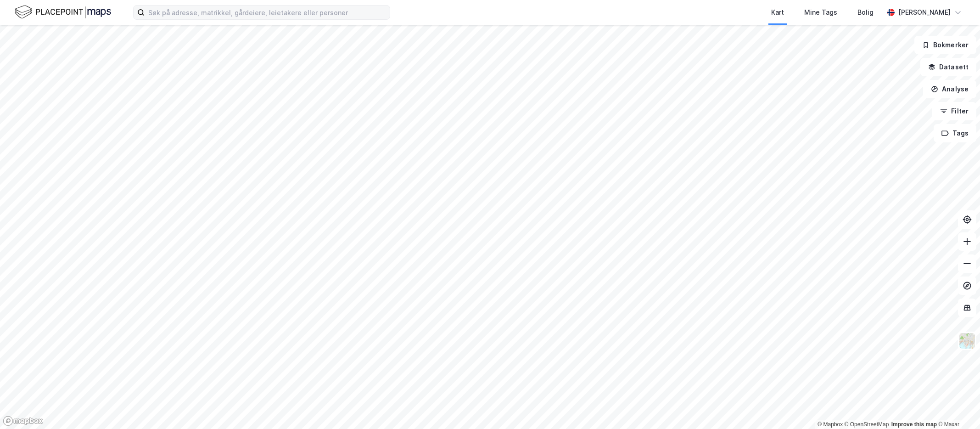  I want to click on button: Analyse, so click(950, 89).